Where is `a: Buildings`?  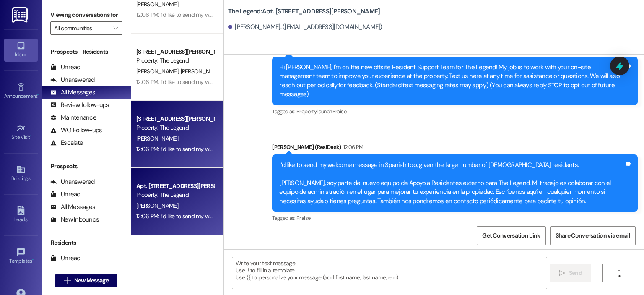 a: Buildings is located at coordinates (21, 174).